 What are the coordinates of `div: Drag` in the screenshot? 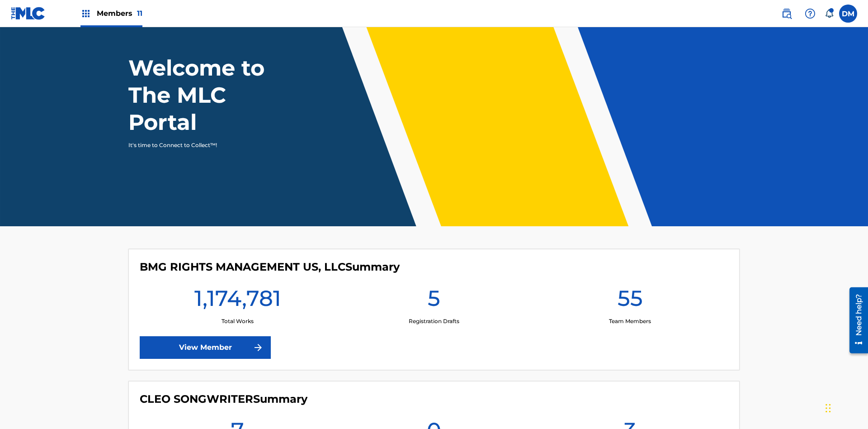 It's located at (828, 408).